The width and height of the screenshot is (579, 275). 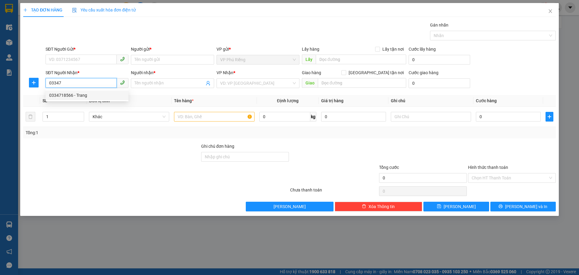 I want to click on span: Giao, so click(x=310, y=83).